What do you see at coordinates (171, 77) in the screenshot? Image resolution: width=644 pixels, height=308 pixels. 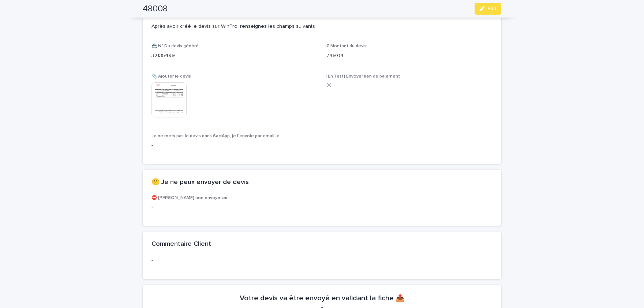 I see `span: 📎 Ajouter le devis` at bounding box center [171, 77].